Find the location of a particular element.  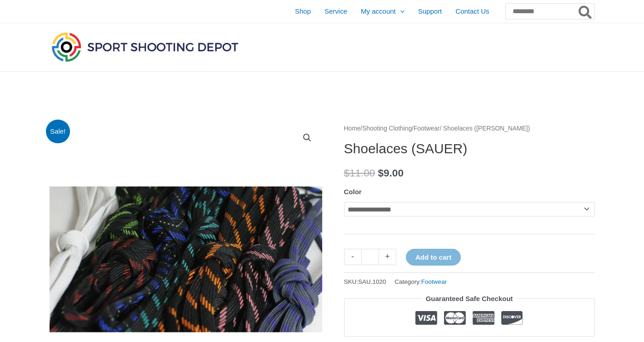

a: Shooting Clothing is located at coordinates (387, 128).